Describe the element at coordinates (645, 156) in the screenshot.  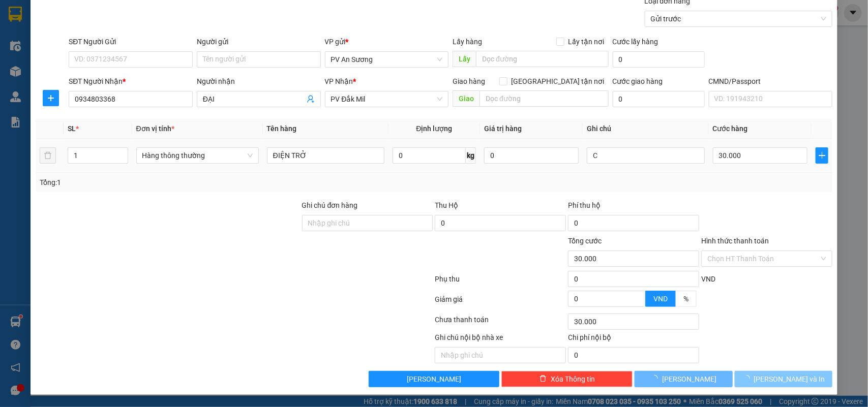
I see `input: Ghi Chú` at that location.